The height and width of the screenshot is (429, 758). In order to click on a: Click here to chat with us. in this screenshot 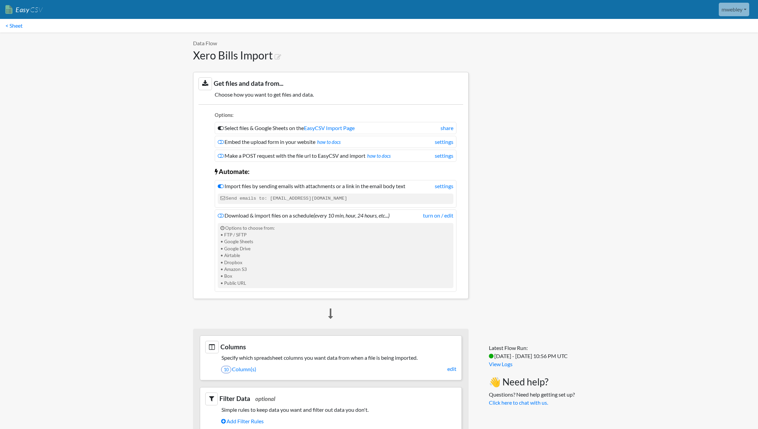, I will do `click(518, 402)`.